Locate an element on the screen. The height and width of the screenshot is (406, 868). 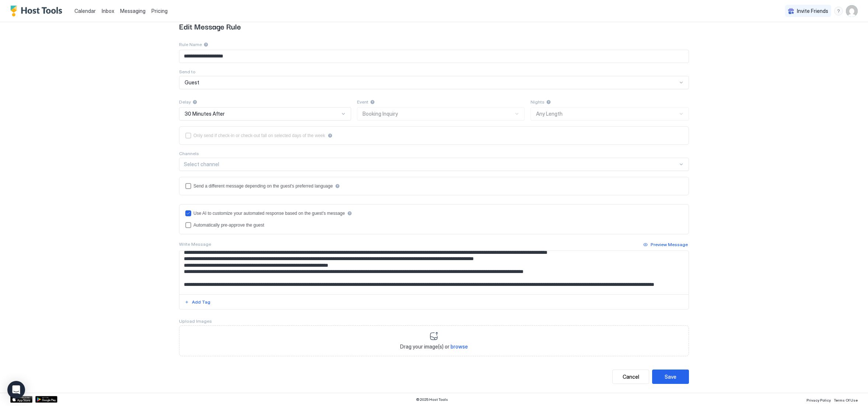
div: User profile is located at coordinates (851, 11).